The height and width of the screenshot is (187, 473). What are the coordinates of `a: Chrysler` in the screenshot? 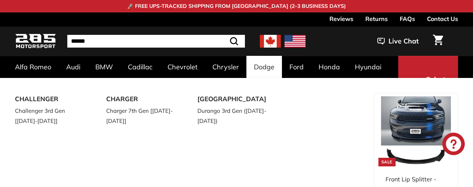 It's located at (226, 67).